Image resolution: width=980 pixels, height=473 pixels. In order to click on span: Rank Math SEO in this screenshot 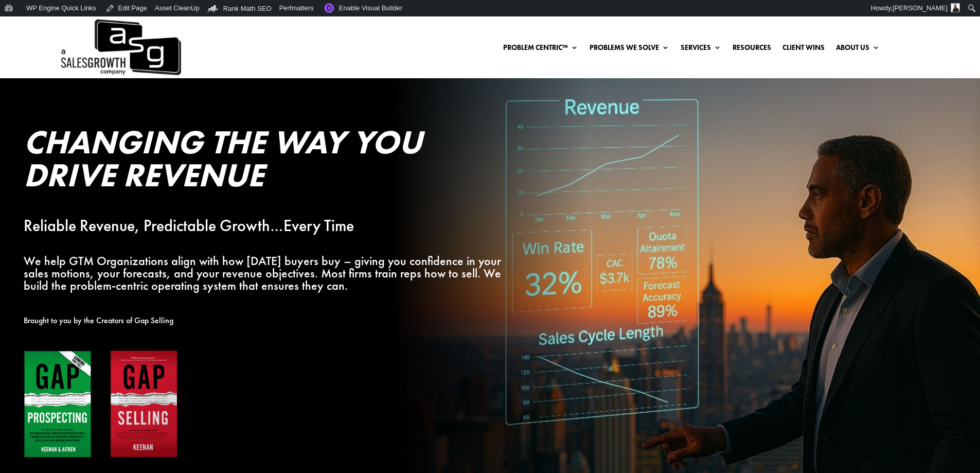, I will do `click(247, 8)`.